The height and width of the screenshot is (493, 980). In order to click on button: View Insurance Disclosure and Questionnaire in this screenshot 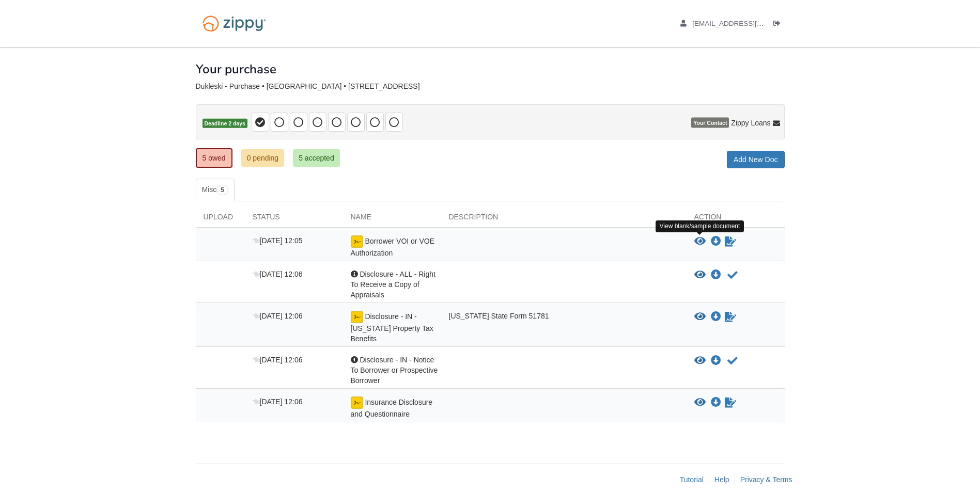, I will do `click(700, 402)`.